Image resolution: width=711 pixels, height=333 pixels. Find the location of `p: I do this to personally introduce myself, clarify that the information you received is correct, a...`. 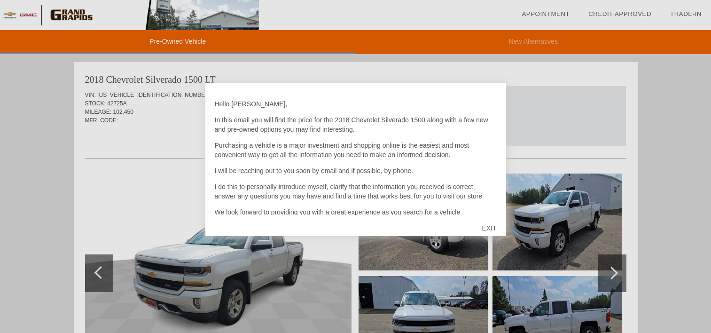

p: I do this to personally introduce myself, clarify that the information you received is correct, a... is located at coordinates (356, 191).